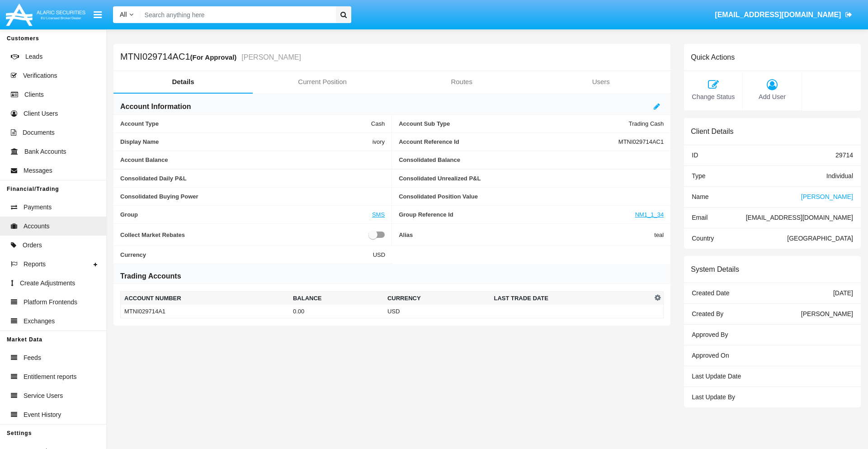 The image size is (868, 449). What do you see at coordinates (45, 14) in the screenshot?
I see `img: Logo image` at bounding box center [45, 14].